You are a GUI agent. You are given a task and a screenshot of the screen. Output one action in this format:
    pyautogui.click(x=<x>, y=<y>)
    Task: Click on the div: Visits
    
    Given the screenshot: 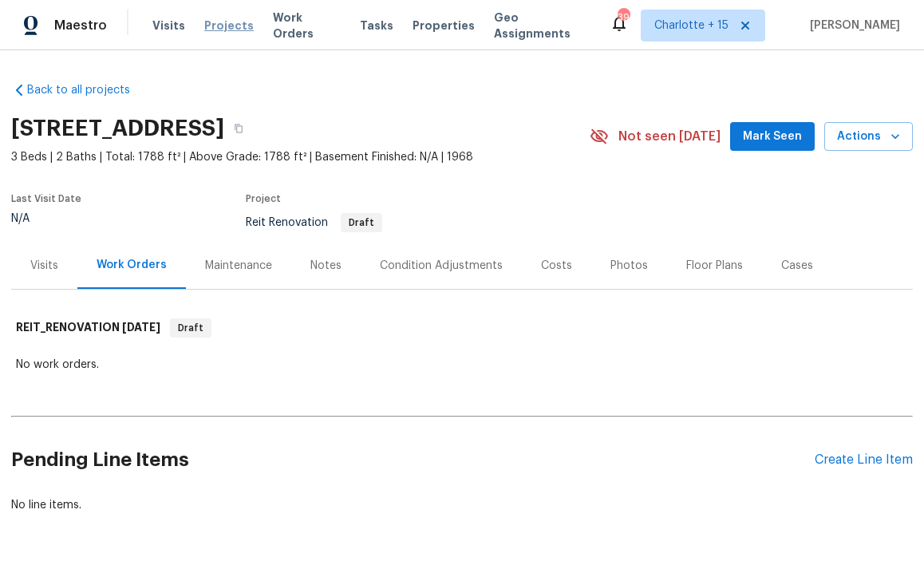 What is the action you would take?
    pyautogui.click(x=44, y=266)
    